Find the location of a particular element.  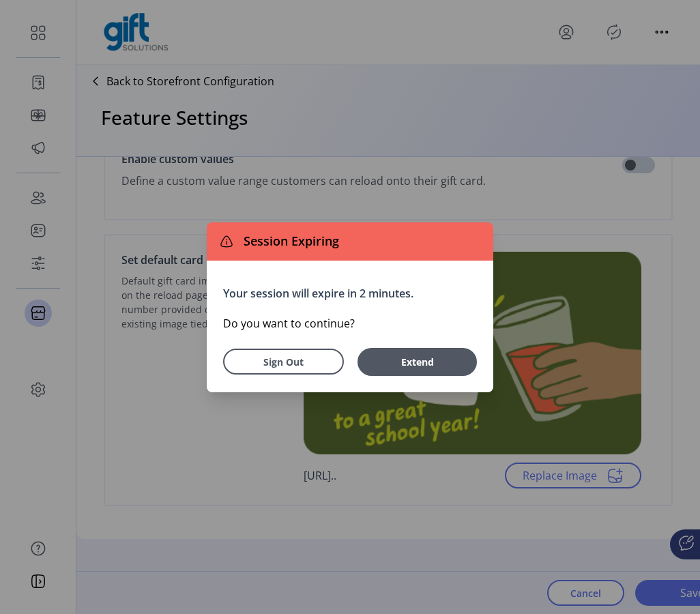

span: Extend is located at coordinates (416, 362).